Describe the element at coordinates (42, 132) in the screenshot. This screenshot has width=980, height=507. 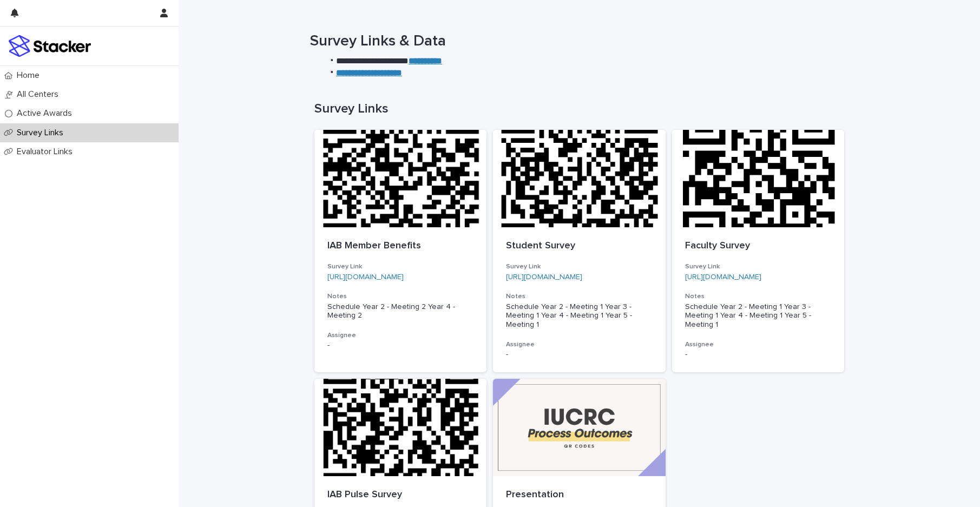
I see `p: Survey Links` at that location.